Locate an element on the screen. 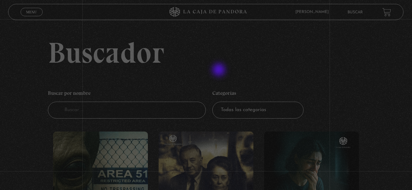  a: View your shopping cart is located at coordinates (387, 12).